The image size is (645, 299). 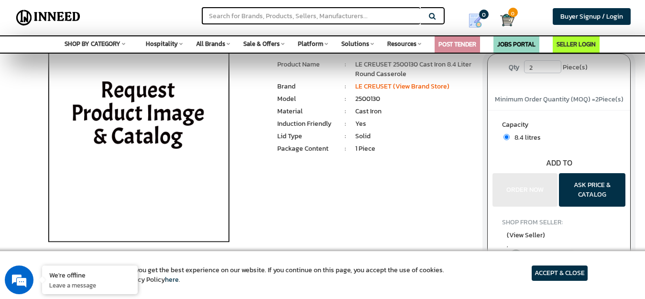 What do you see at coordinates (514, 67) in the screenshot?
I see `label: Qty` at bounding box center [514, 67].